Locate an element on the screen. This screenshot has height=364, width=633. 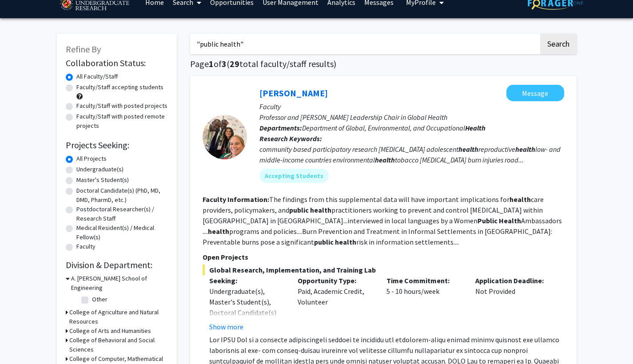
label: Faculty/Staff accepting students is located at coordinates (120, 87).